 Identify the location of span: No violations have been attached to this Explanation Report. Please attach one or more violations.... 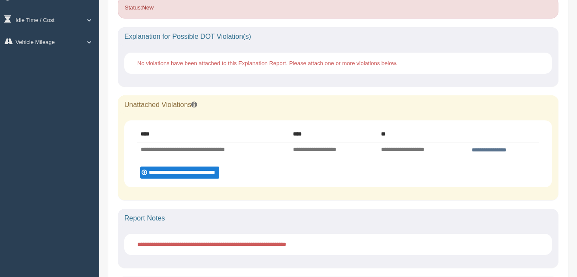
(267, 63).